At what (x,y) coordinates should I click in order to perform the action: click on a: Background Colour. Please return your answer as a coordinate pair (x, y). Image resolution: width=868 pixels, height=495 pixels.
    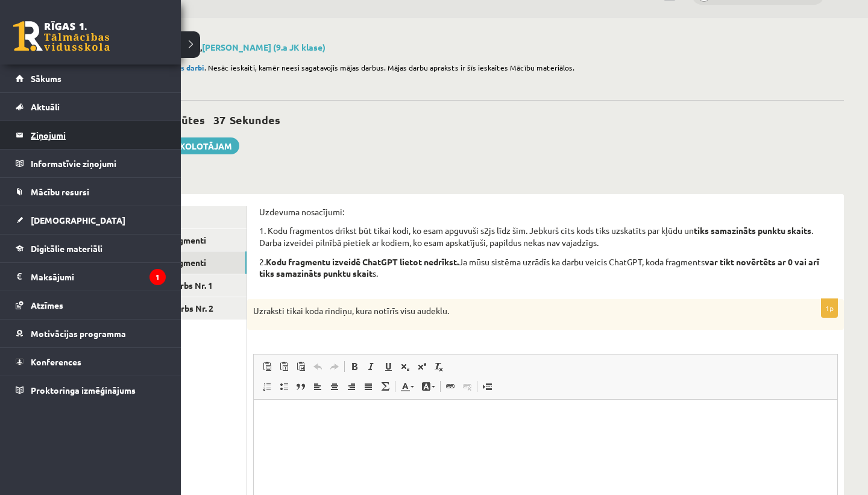
    Looking at the image, I should click on (428, 387).